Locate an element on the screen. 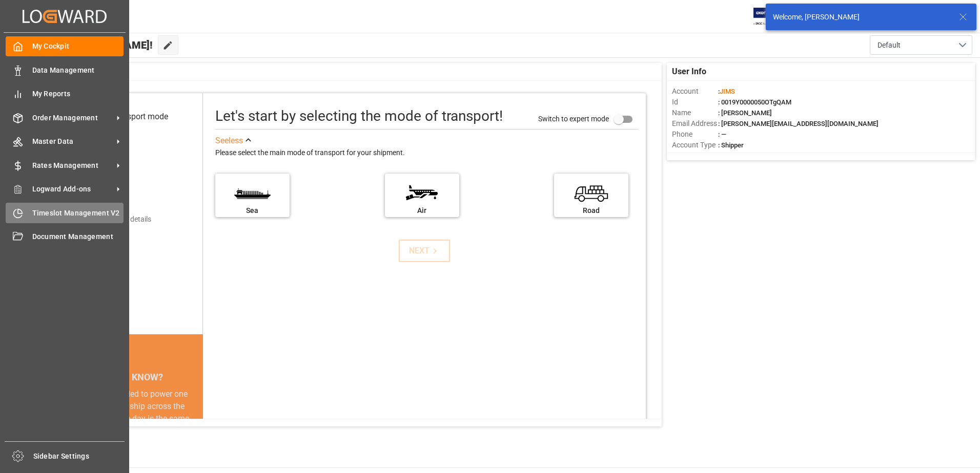 This screenshot has width=980, height=473. span: Sidebar Settings is located at coordinates (79, 456).